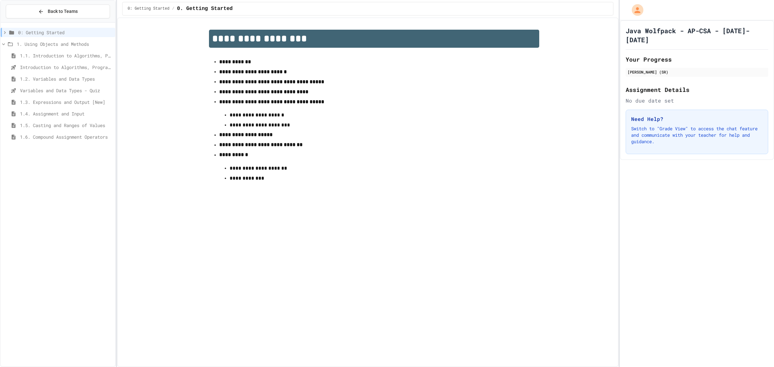  Describe the element at coordinates (66, 113) in the screenshot. I see `span: 1.4. Assignment and Input` at that location.